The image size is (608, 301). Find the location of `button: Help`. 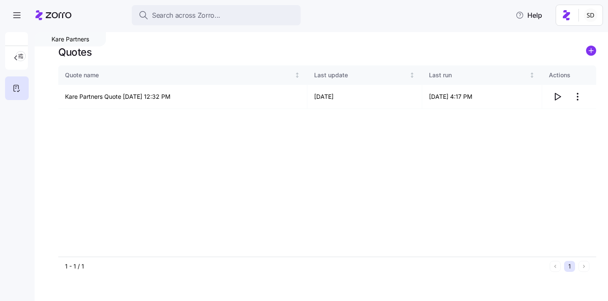

button: Help is located at coordinates (528, 15).